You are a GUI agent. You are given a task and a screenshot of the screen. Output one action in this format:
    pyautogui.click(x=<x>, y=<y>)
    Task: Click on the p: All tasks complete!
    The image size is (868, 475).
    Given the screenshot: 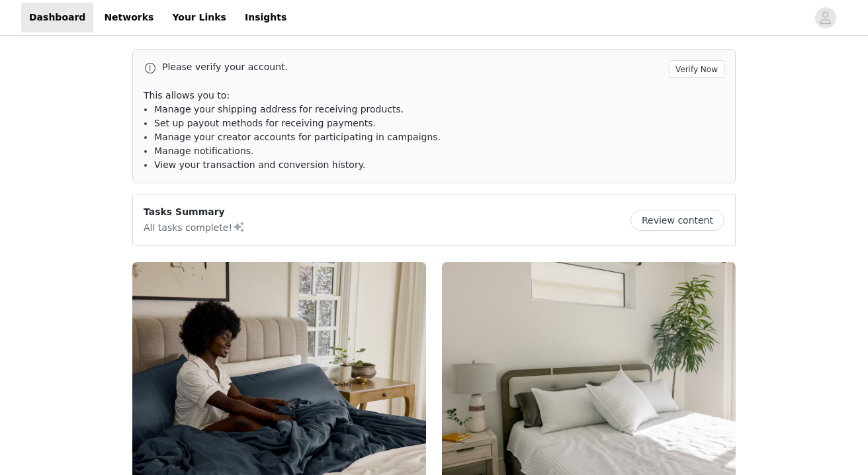 What is the action you would take?
    pyautogui.click(x=194, y=226)
    